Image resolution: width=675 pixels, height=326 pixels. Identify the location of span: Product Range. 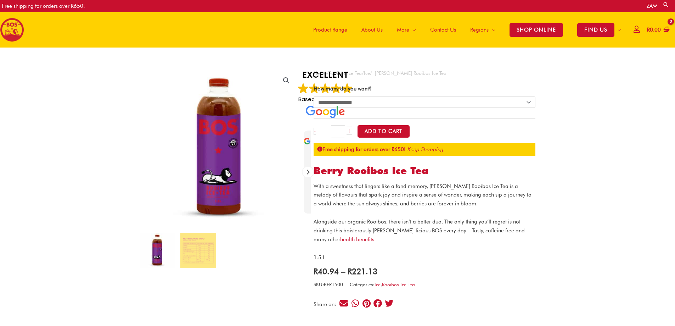
(330, 30).